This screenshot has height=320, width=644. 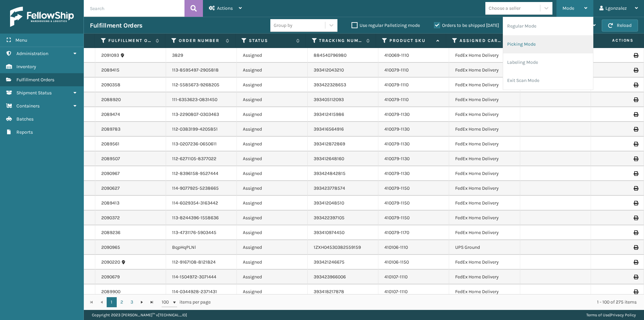 What do you see at coordinates (111, 129) in the screenshot?
I see `a: 2089783` at bounding box center [111, 129].